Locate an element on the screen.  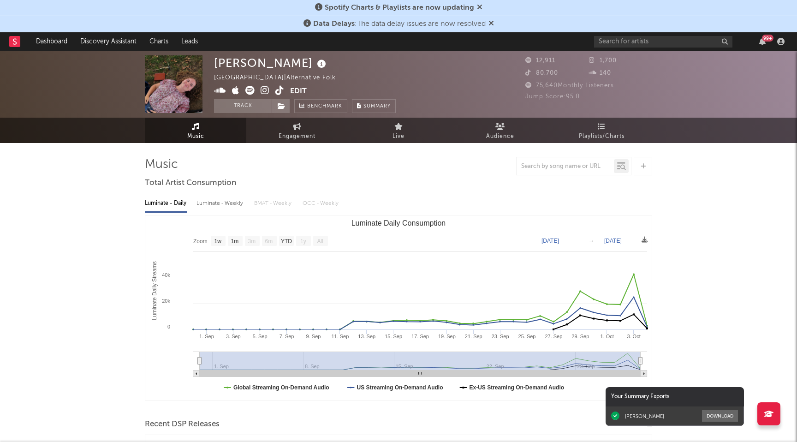
text: 19. Sep is located at coordinates (447, 336).